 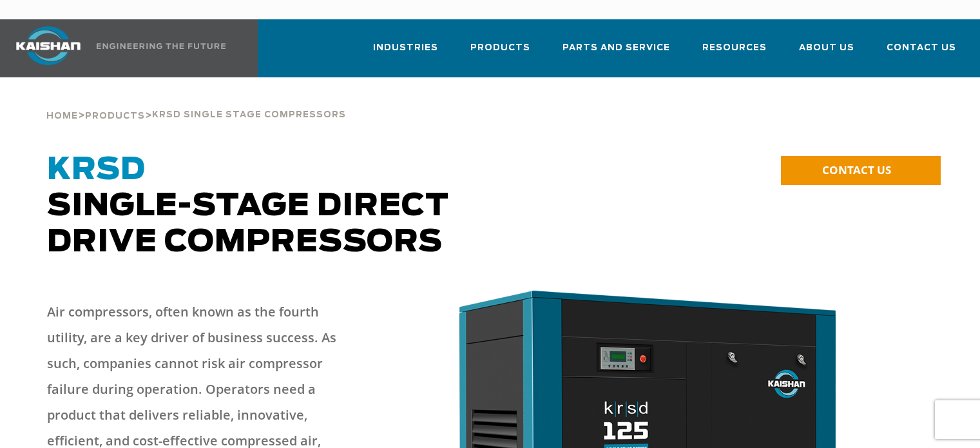 What do you see at coordinates (922, 48) in the screenshot?
I see `span: Contact Us` at bounding box center [922, 48].